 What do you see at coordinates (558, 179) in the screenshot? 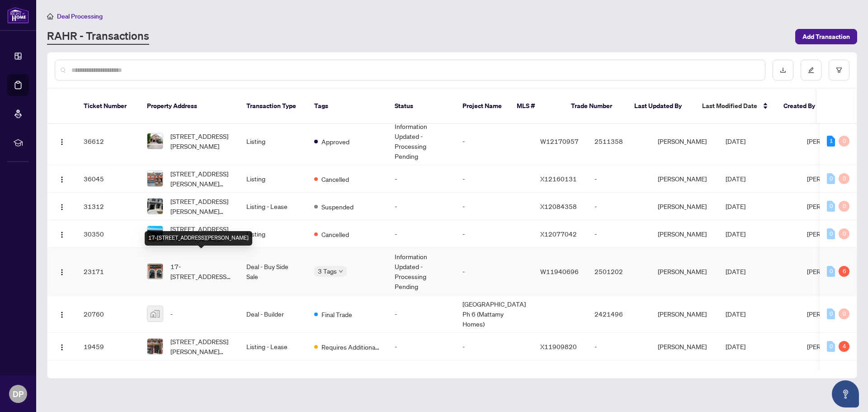
I see `span: X12160131` at bounding box center [558, 179].